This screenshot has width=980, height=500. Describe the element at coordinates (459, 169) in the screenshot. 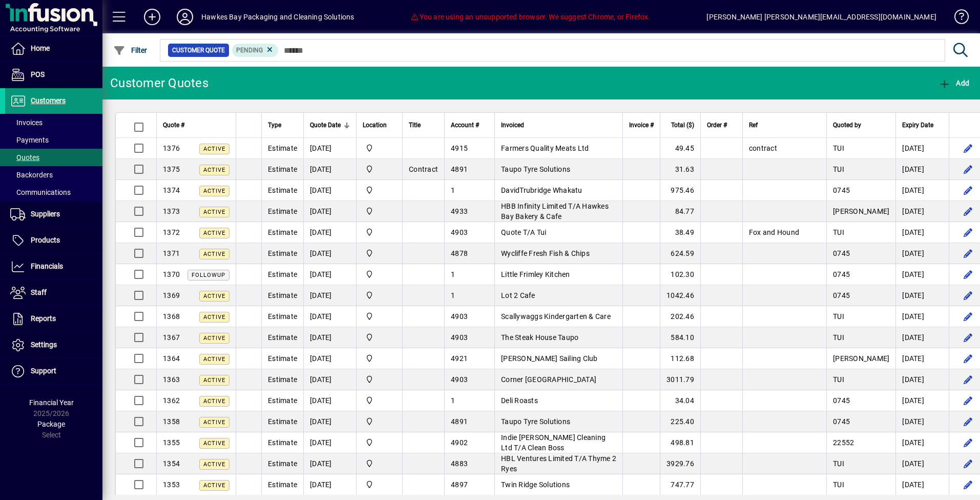

I see `span: 4891` at that location.